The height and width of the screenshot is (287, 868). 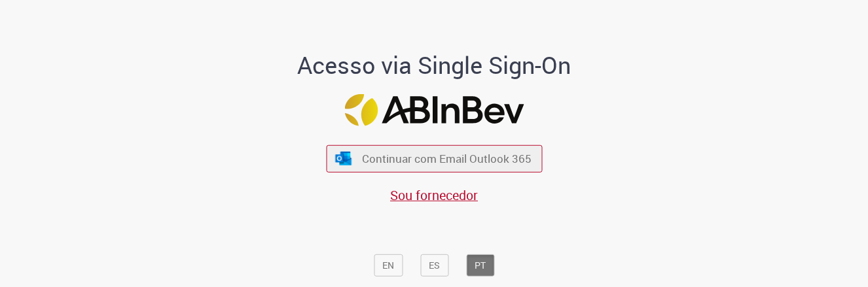 What do you see at coordinates (480, 265) in the screenshot?
I see `button: PT` at bounding box center [480, 265].